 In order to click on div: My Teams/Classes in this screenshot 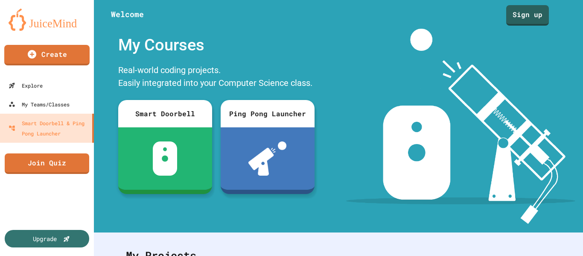, I will do `click(39, 104)`.